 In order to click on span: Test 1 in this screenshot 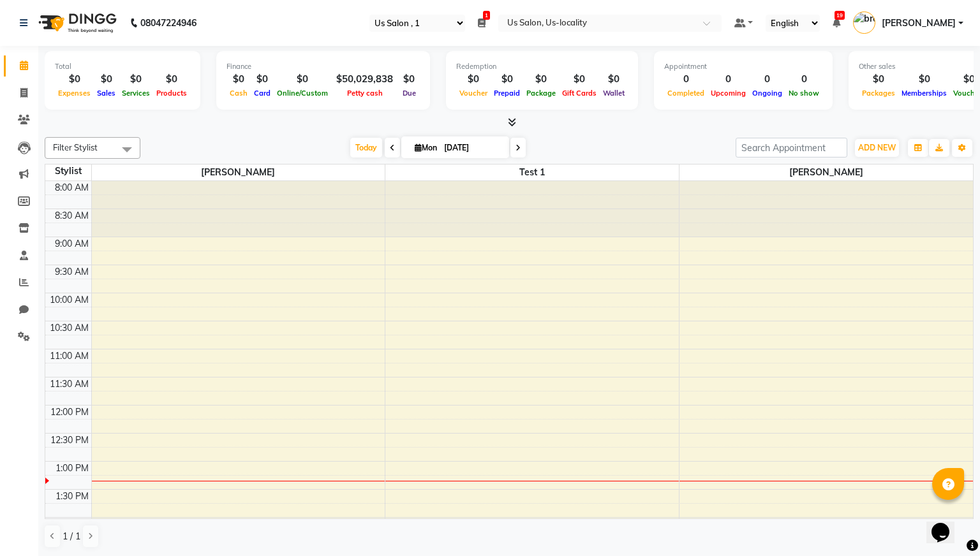, I will do `click(532, 172)`.